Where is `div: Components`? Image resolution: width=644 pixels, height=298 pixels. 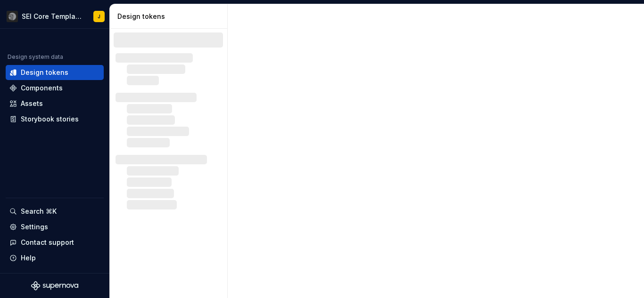 div: Components is located at coordinates (42, 89).